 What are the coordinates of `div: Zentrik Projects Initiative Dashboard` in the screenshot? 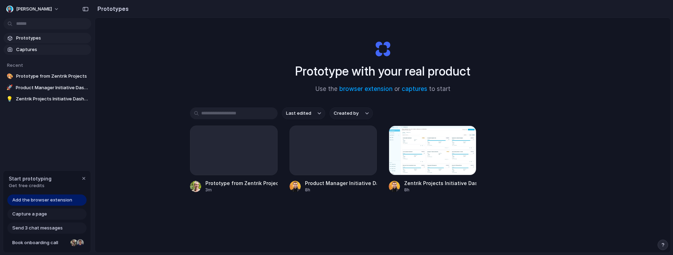 It's located at (440, 183).